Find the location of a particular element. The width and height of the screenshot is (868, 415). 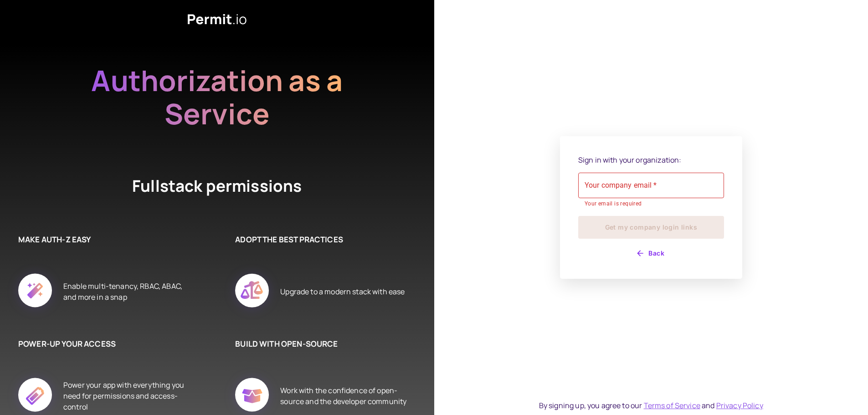

p: Sign in with your organization: is located at coordinates (651, 160).